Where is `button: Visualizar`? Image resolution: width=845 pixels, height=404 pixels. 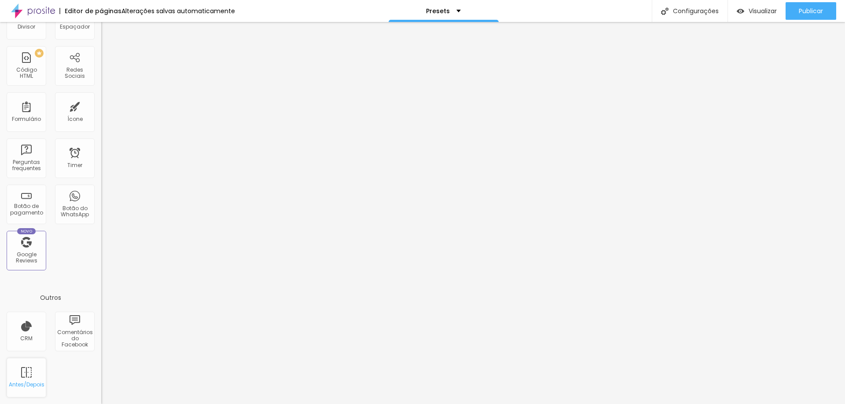 button: Visualizar is located at coordinates (756, 11).